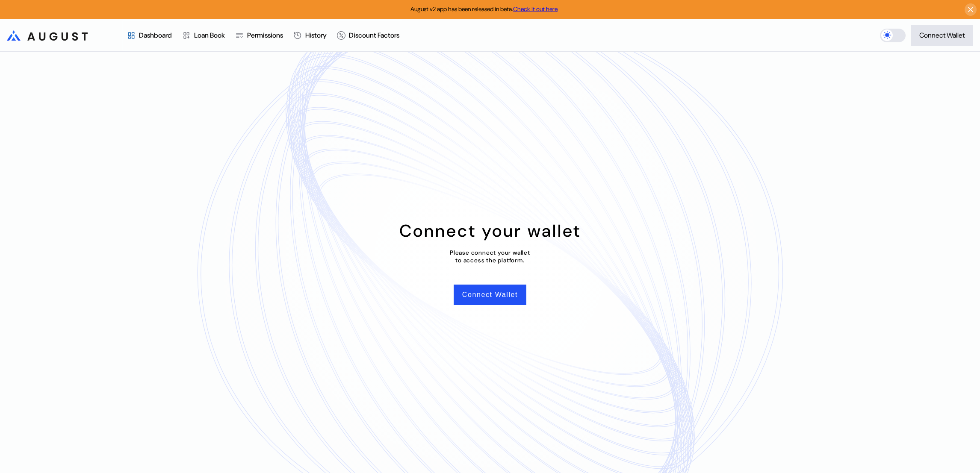 The height and width of the screenshot is (473, 980). I want to click on div: Connect your wallet, so click(490, 231).